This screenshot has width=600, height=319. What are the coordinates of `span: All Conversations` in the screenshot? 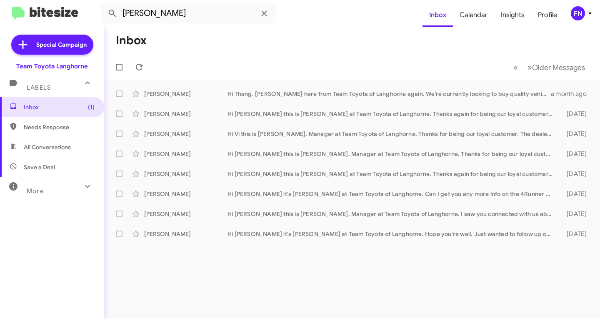 It's located at (47, 147).